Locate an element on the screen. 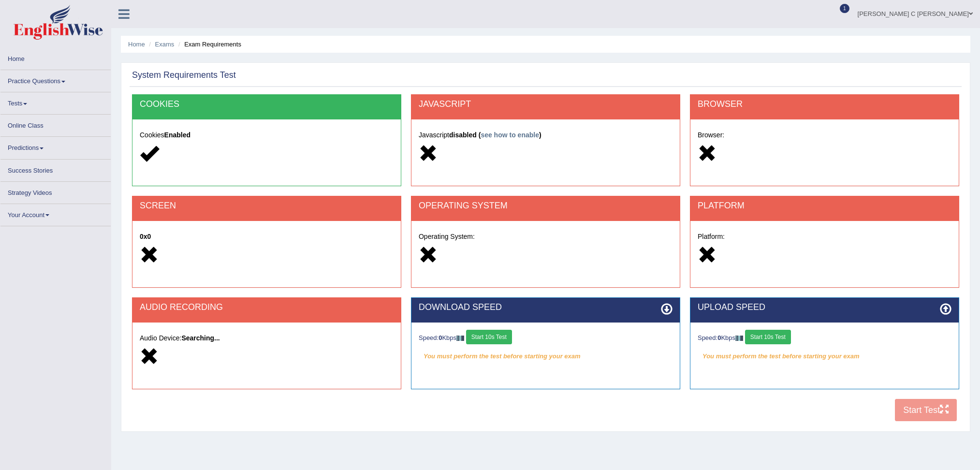 The image size is (980, 470). h5: Browser: is located at coordinates (825, 135).